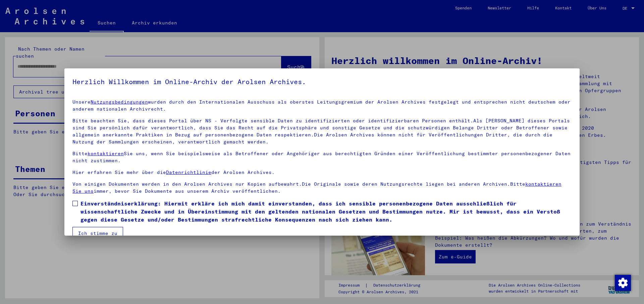 Image resolution: width=644 pixels, height=304 pixels. What do you see at coordinates (98, 233) in the screenshot?
I see `button: Ich stimme zu` at bounding box center [98, 233].